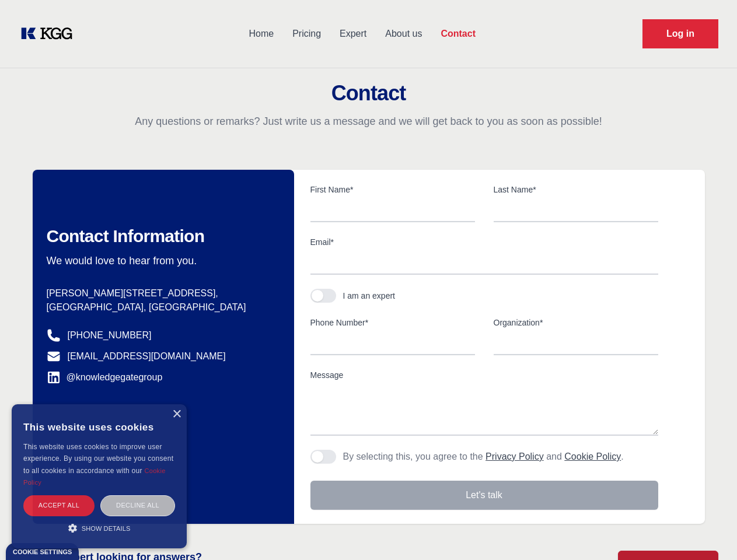 This screenshot has height=560, width=737. I want to click on div: I am an expert, so click(369, 296).